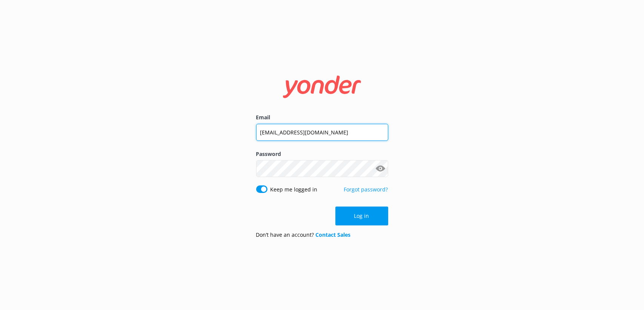 The image size is (644, 310). I want to click on p: Don’t have an account?, so click(304, 235).